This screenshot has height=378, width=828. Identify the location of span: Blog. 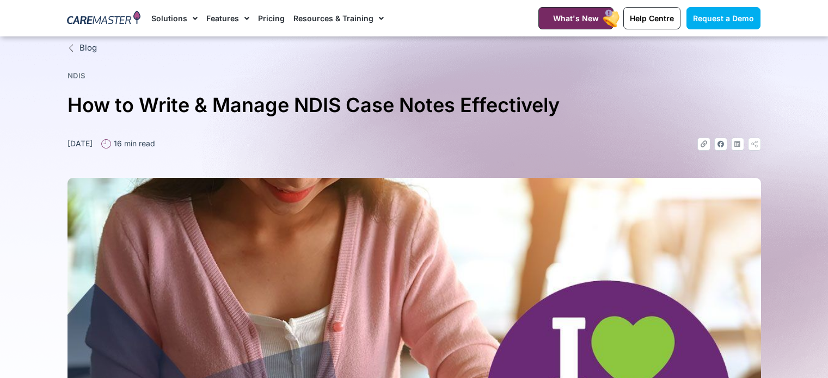
(87, 48).